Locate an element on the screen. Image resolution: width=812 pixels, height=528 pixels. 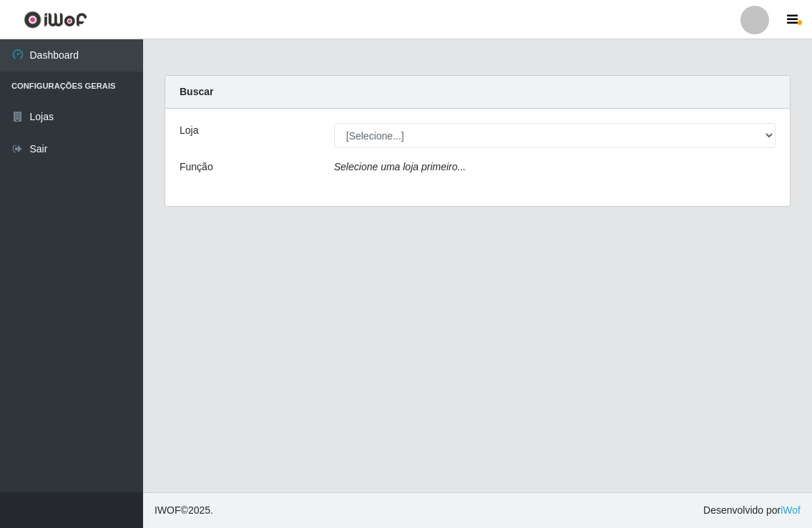
strong: Buscar is located at coordinates (196, 92).